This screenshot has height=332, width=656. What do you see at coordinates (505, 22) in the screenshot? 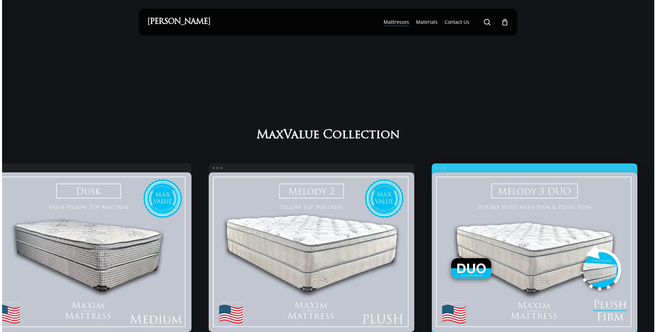
I see `a: Cart` at bounding box center [505, 22].